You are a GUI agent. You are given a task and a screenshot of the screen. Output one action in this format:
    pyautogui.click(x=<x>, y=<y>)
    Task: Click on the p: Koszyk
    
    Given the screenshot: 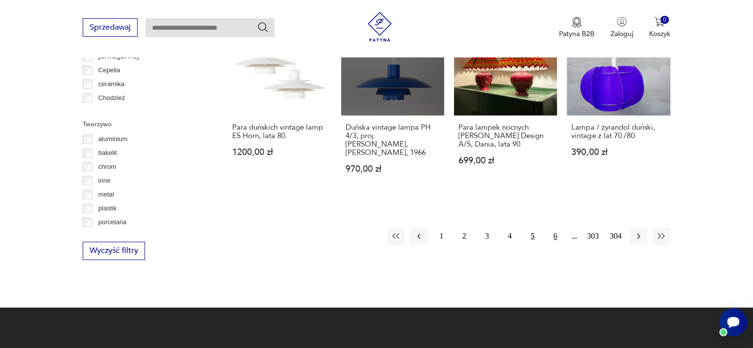 What is the action you would take?
    pyautogui.click(x=660, y=34)
    